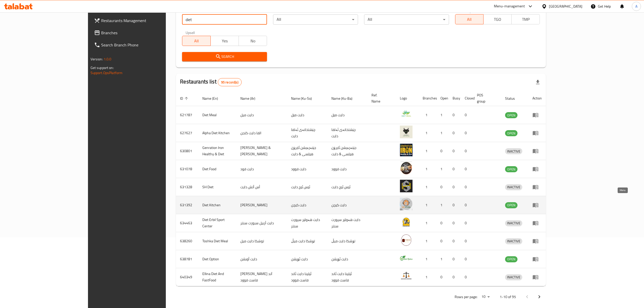  What do you see at coordinates (217, 205) in the screenshot?
I see `td: Diet Kitchen` at bounding box center [217, 205].